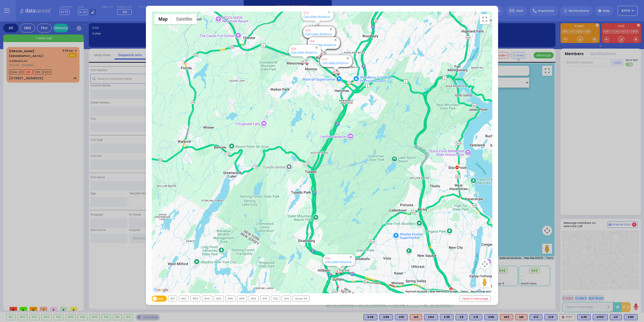 The width and height of the screenshot is (644, 322). Describe the element at coordinates (485, 264) in the screenshot. I see `button: Map camera controls` at that location.